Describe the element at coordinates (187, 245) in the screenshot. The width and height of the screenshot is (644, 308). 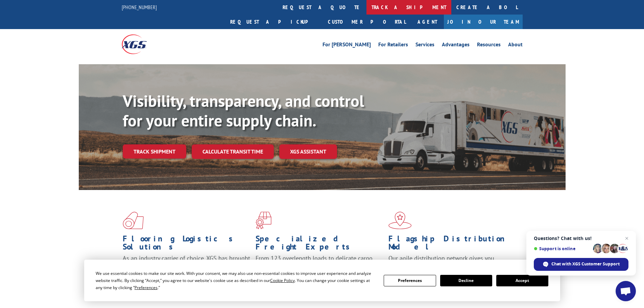
I see `h1: Flooring Logistics Solutions` at that location.